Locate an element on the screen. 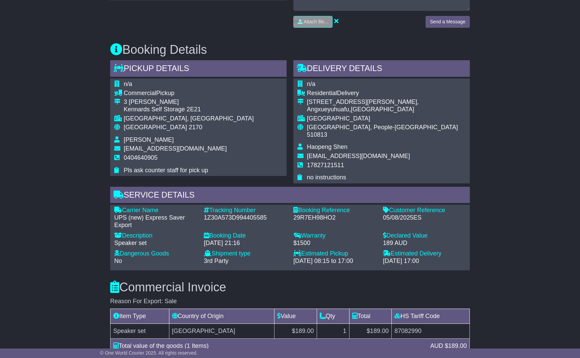 This screenshot has height=358, width=580. span: Residential is located at coordinates (322, 93).